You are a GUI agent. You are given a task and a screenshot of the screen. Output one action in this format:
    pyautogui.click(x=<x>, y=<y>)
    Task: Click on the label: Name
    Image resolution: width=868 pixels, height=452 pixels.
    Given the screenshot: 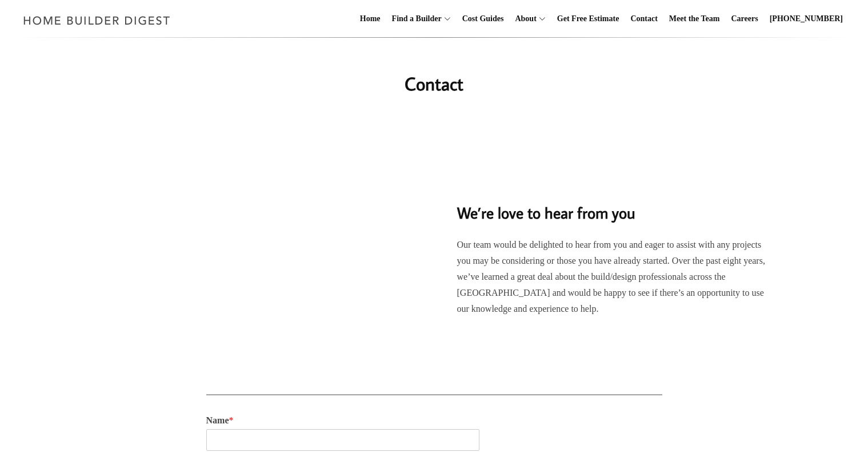 What is the action you would take?
    pyautogui.click(x=434, y=420)
    